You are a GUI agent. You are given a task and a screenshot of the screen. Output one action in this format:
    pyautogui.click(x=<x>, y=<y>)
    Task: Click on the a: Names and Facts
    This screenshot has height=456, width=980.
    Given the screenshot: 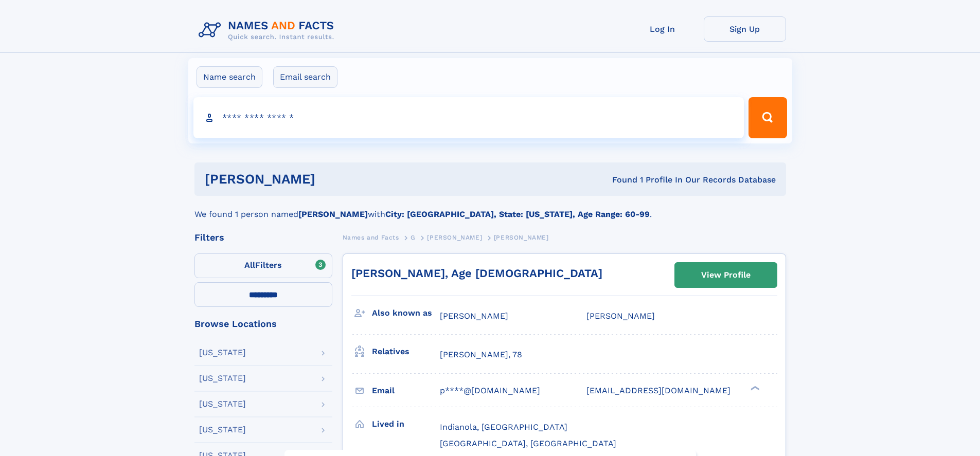 What is the action you would take?
    pyautogui.click(x=371, y=238)
    